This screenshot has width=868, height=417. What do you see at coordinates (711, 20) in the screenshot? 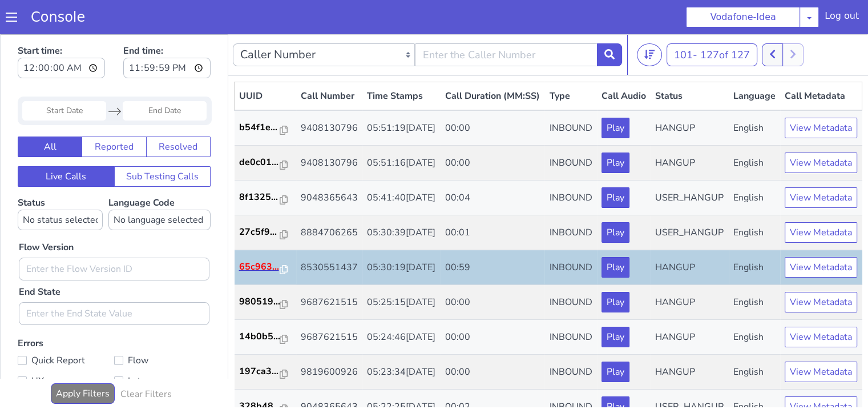
I see `button: 101- 127of 127` at bounding box center [711, 20].